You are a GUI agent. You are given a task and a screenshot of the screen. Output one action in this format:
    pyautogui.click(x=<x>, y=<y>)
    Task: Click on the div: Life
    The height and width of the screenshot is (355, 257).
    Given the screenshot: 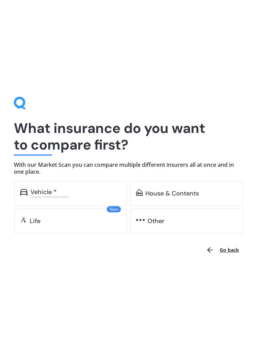 What is the action you would take?
    pyautogui.click(x=35, y=221)
    